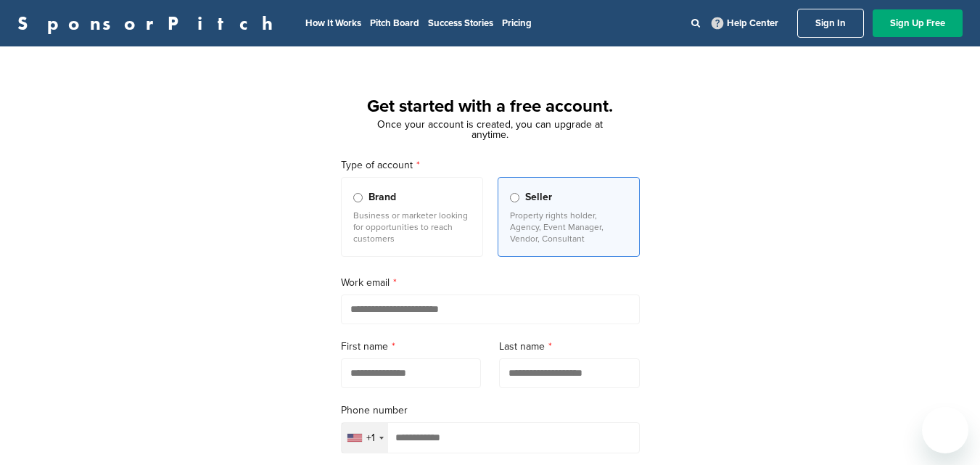 This screenshot has width=980, height=465. What do you see at coordinates (568, 227) in the screenshot?
I see `p: Property rights holder, Agency, Event Manager, Vendor, Consultant` at bounding box center [568, 227].